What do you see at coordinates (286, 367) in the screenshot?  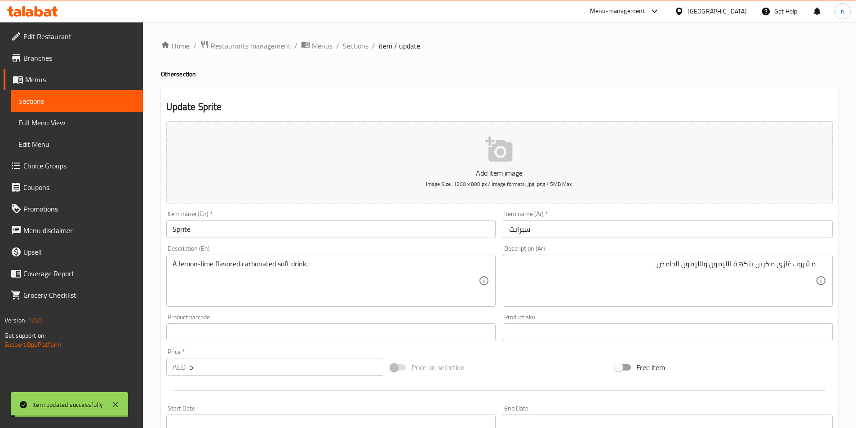 I see `input: Please enter price` at bounding box center [286, 367].